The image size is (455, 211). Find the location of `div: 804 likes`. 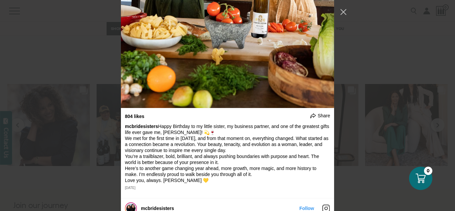

div: 804 likes is located at coordinates (135, 116).